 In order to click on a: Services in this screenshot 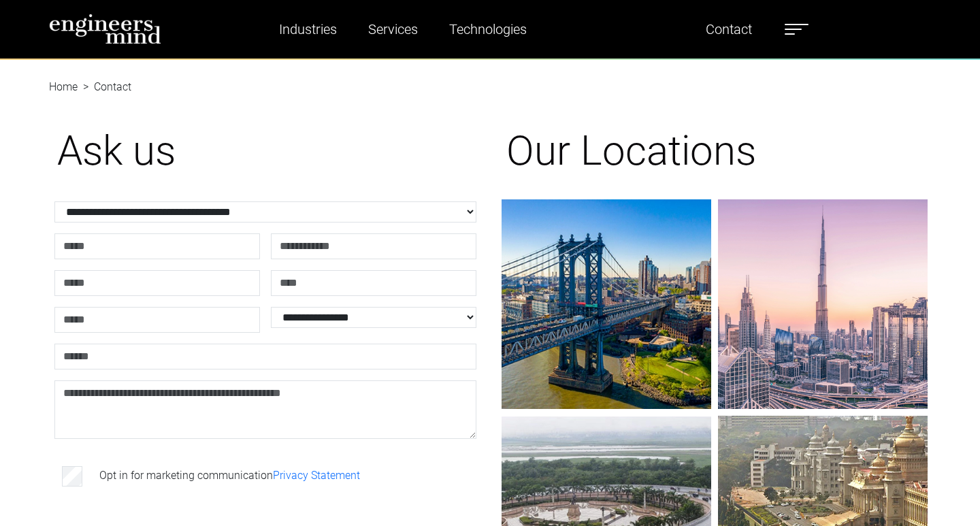, I will do `click(393, 29)`.